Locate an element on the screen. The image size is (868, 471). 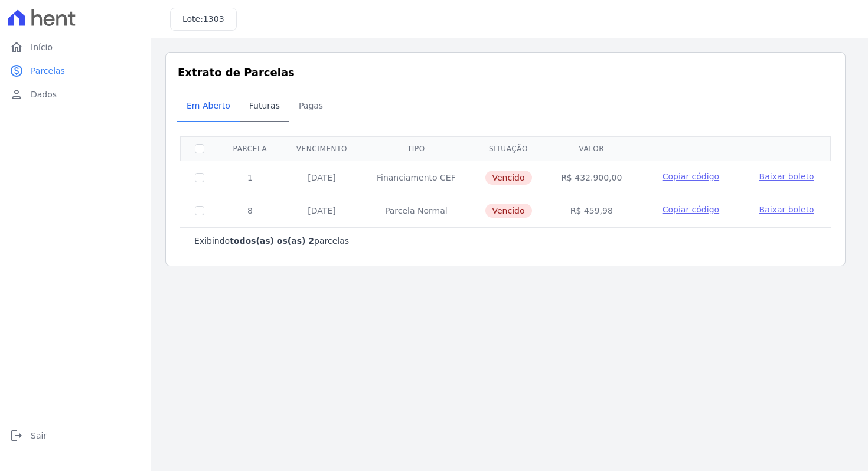
td: R$ 432.900,00 is located at coordinates (592, 177).